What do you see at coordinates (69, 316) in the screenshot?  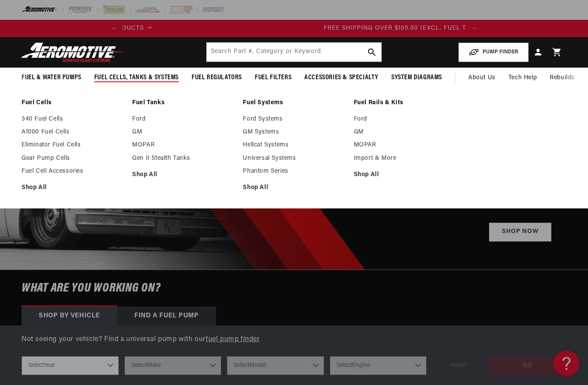 I see `div: Shop by vehicle` at bounding box center [69, 316].